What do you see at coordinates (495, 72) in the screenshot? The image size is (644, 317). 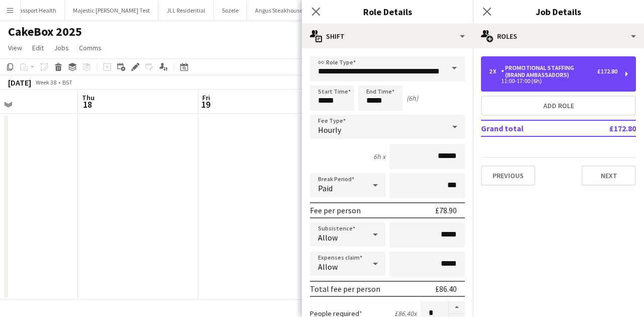 I see `div: 2 x` at bounding box center [495, 72].